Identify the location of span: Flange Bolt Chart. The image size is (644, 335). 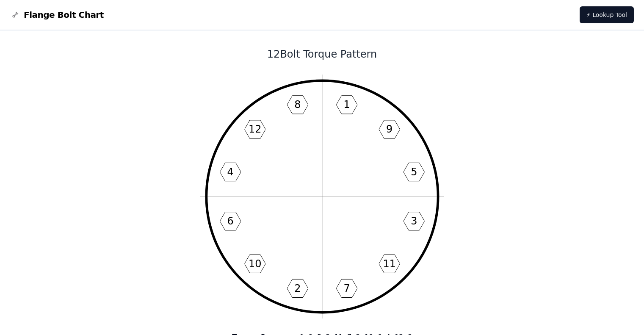
(63, 15).